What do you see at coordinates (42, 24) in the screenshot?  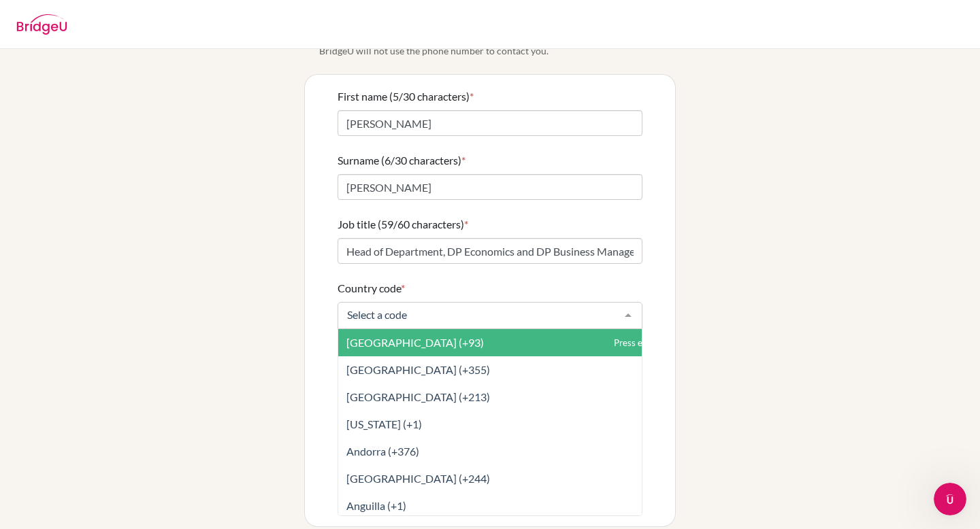 I see `img: BridgeU logo` at bounding box center [42, 24].